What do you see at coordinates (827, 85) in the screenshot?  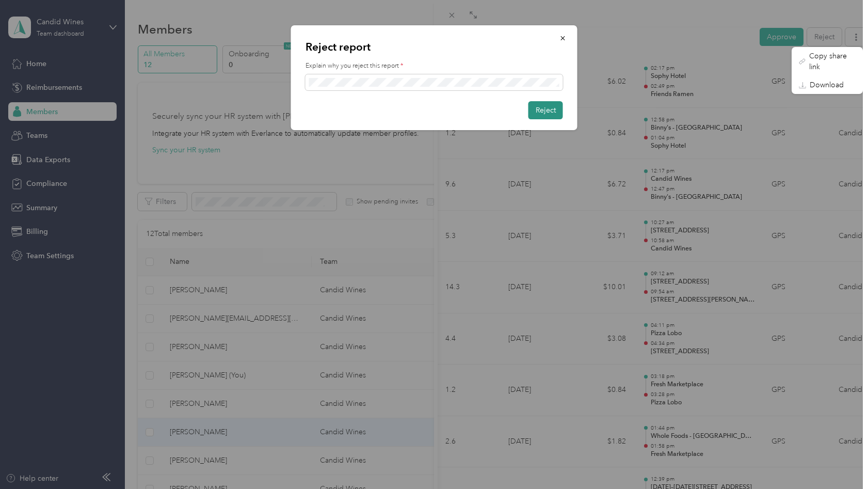 I see `span: Download` at bounding box center [827, 85].